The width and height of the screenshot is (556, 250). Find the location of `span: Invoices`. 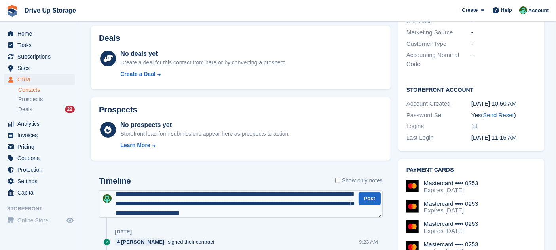

span: Invoices is located at coordinates (41, 135).